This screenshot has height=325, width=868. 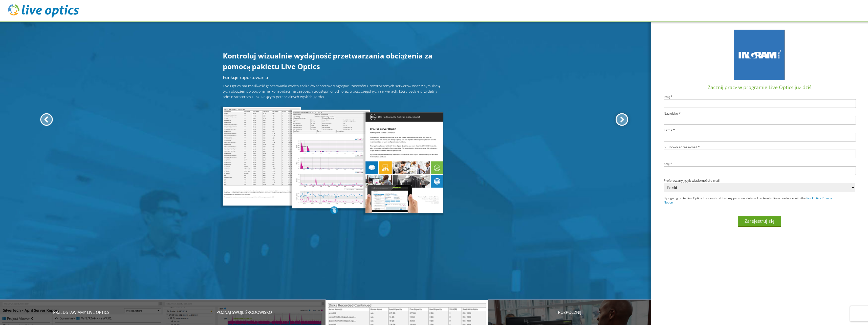 I want to click on label: Służbowy adres e-mail *, so click(x=760, y=147).